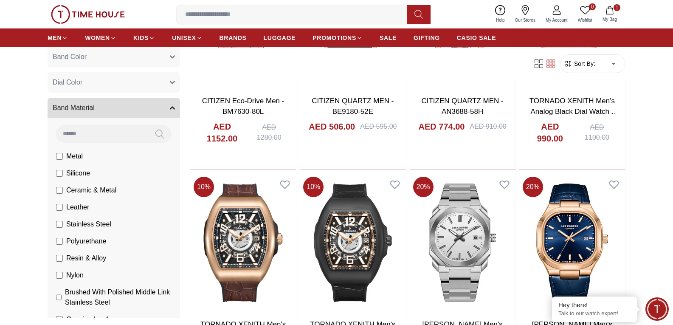  Describe the element at coordinates (550, 132) in the screenshot. I see `h4: AED 990.00` at that location.